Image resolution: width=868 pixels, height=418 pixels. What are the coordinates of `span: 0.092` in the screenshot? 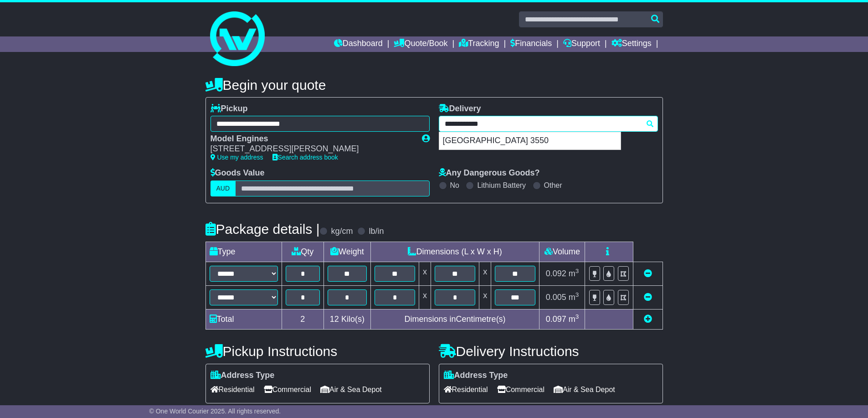 It's located at (556, 273).